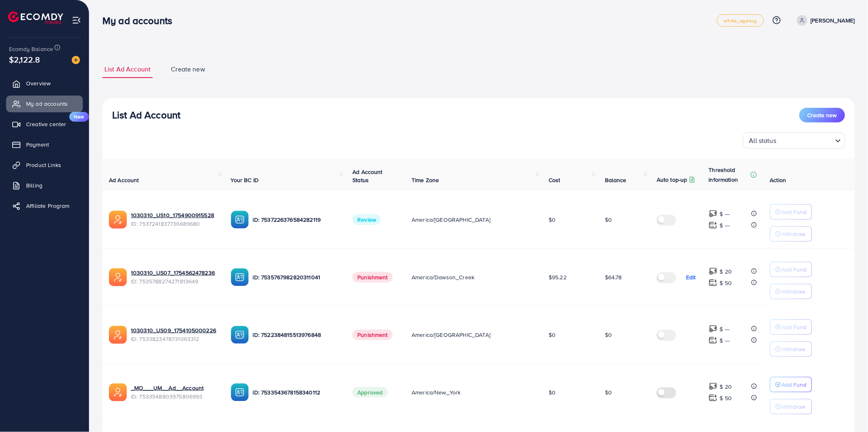 The height and width of the screenshot is (432, 868). What do you see at coordinates (45, 185) in the screenshot?
I see `a: Billing` at bounding box center [45, 185].